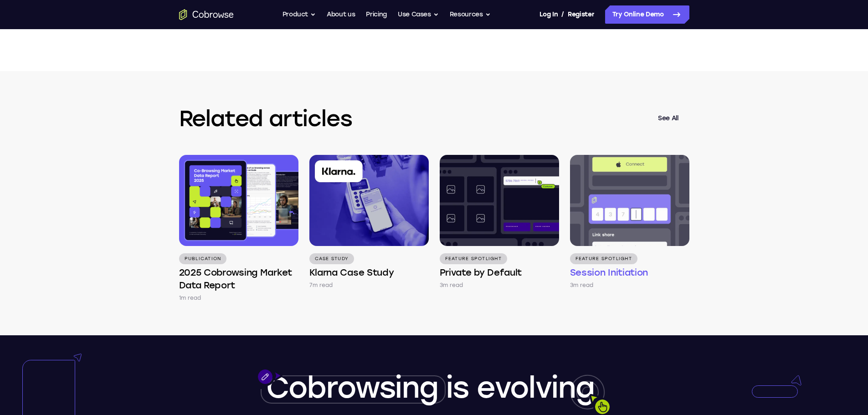  Describe the element at coordinates (630, 222) in the screenshot. I see `a: Feature Spotlight Session Initiation 3m read` at that location.